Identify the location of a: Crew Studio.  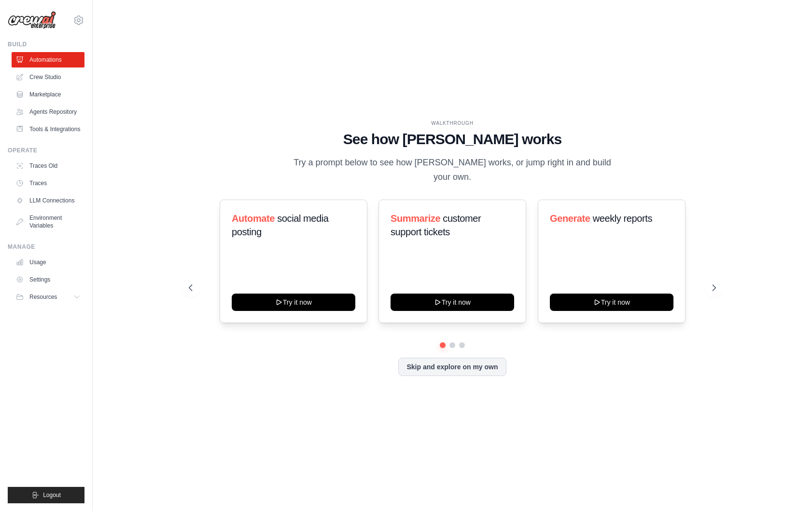
(48, 77).